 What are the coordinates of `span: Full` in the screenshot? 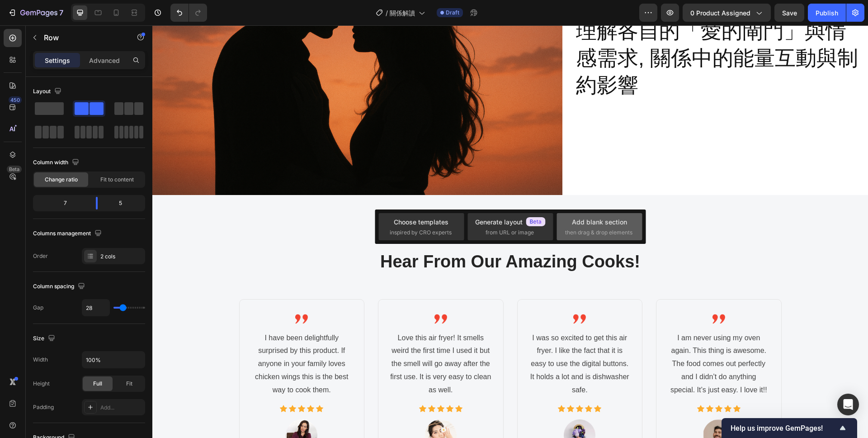 It's located at (97, 383).